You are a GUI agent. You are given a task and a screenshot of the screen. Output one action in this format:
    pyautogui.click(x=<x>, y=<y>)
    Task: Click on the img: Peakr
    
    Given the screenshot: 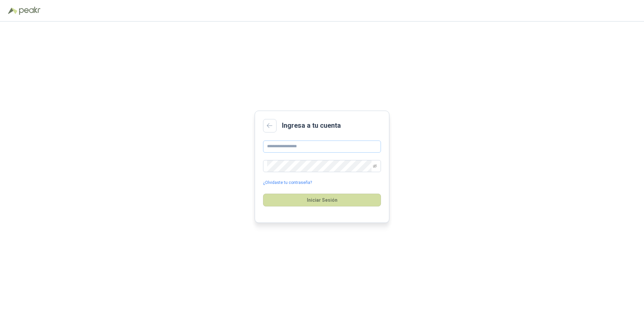 What is the action you would take?
    pyautogui.click(x=29, y=11)
    